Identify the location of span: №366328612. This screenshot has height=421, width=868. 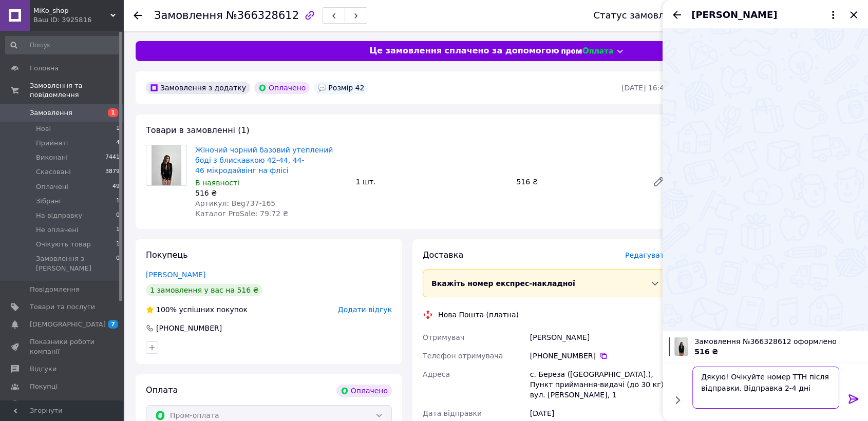
(262, 16).